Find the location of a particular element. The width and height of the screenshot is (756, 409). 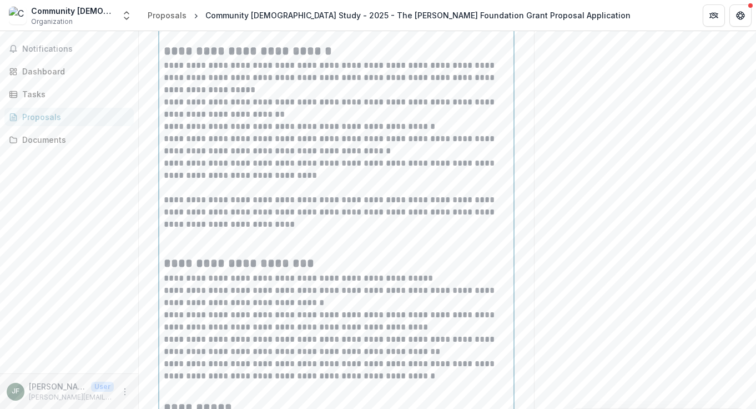

div: Dashboard is located at coordinates (73, 71).